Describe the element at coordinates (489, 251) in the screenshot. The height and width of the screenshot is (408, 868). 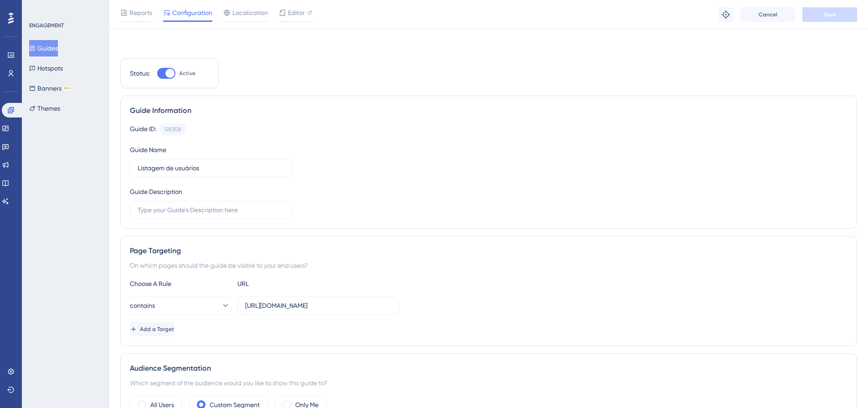
I see `div: Page Targeting` at that location.